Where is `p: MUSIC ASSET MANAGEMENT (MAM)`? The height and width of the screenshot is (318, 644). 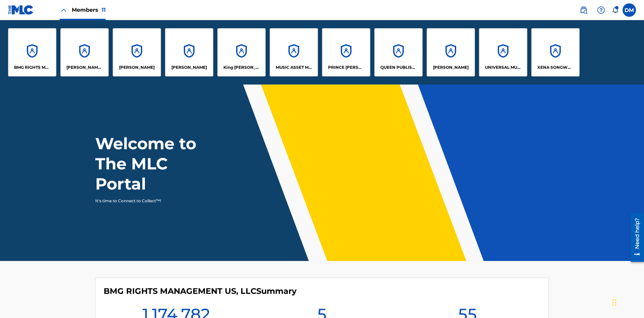 p: MUSIC ASSET MANAGEMENT (MAM) is located at coordinates (294, 68).